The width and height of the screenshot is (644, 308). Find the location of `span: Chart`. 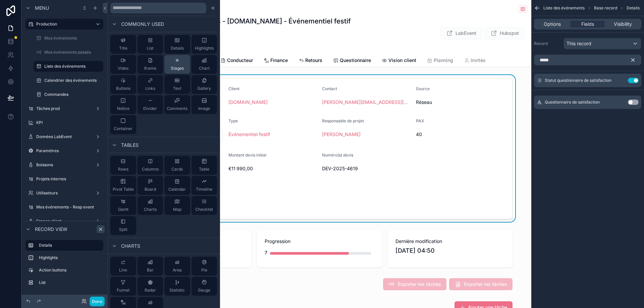

span: Chart is located at coordinates (204, 68).